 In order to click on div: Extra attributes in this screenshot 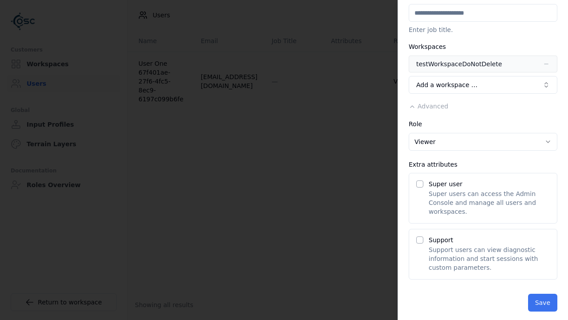, I will do `click(483, 164)`.